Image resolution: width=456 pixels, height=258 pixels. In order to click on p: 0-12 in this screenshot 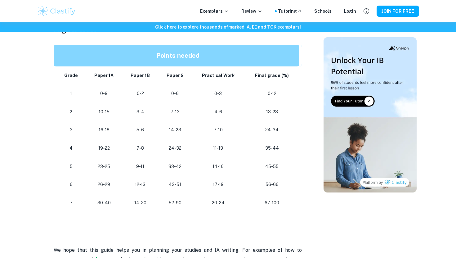, I will do `click(272, 93)`.